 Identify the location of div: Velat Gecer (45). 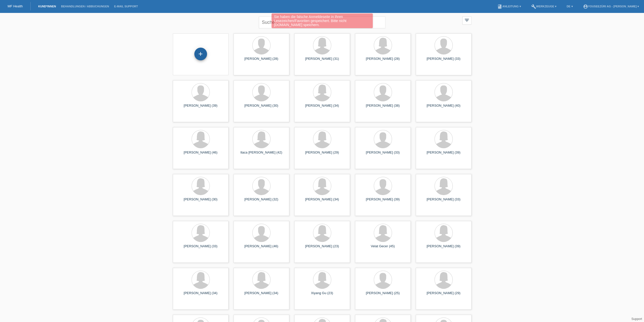
(383, 248).